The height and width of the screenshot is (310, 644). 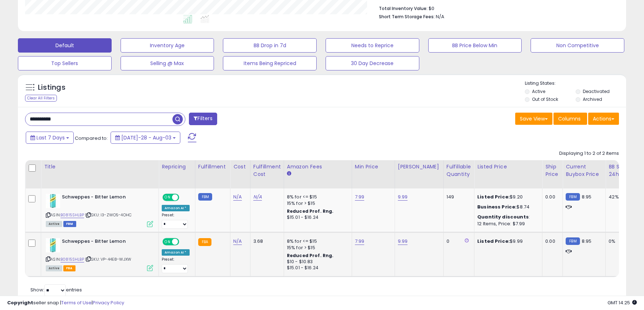 I want to click on div: ASIN:, so click(x=100, y=210).